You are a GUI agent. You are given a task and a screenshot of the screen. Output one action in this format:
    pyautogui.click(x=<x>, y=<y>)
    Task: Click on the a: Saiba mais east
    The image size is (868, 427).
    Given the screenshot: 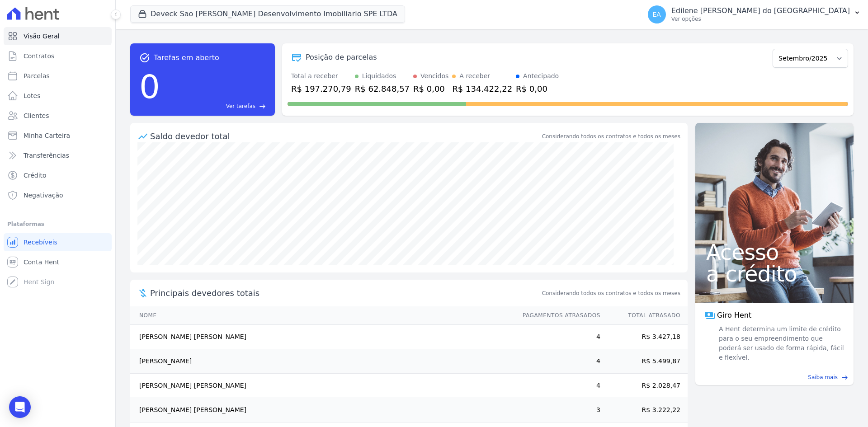 What is the action you would take?
    pyautogui.click(x=775, y=378)
    